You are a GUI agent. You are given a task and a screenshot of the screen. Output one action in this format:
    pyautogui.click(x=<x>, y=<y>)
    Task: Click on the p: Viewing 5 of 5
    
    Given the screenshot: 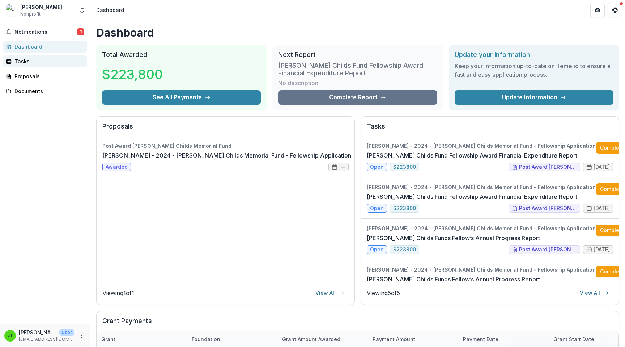 What is the action you would take?
    pyautogui.click(x=384, y=293)
    